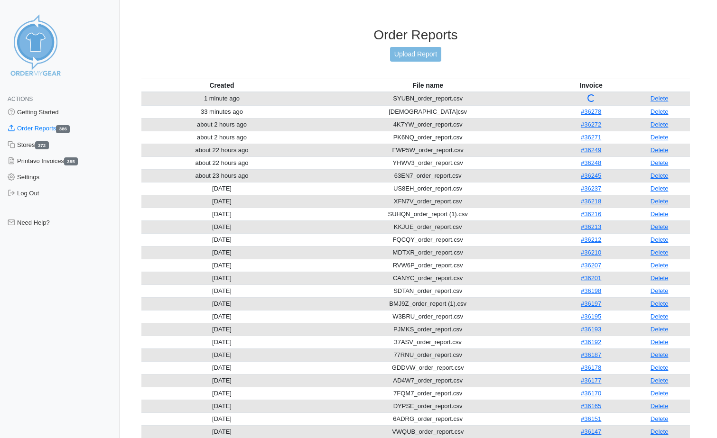 This screenshot has height=438, width=717. What do you see at coordinates (71, 161) in the screenshot?
I see `span: 385` at bounding box center [71, 161].